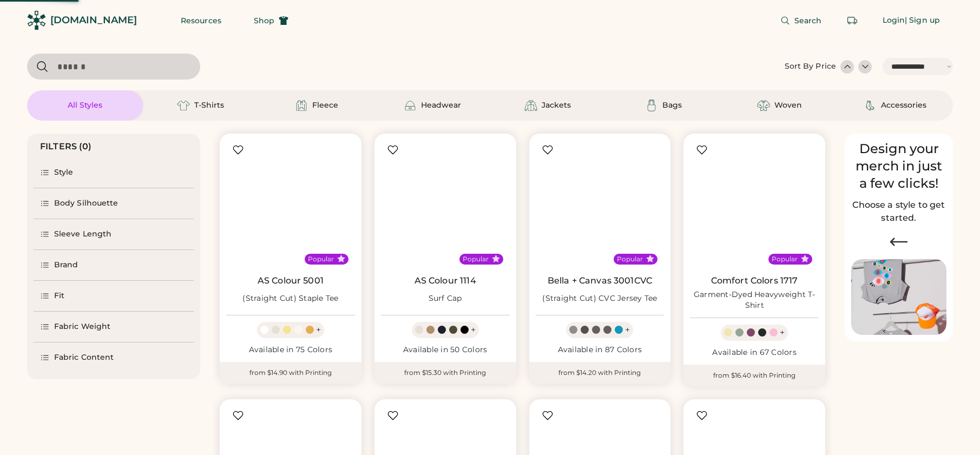  I want to click on div: Login, so click(894, 21).